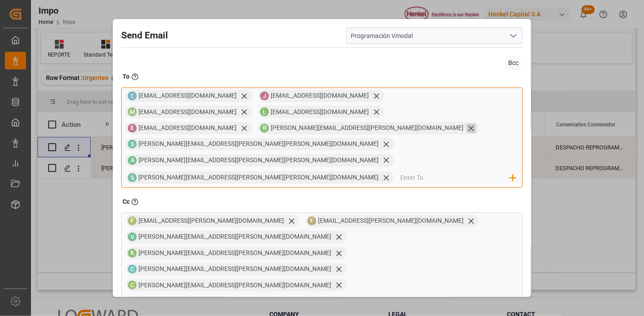 Image resolution: width=644 pixels, height=316 pixels. I want to click on span: K, so click(132, 253).